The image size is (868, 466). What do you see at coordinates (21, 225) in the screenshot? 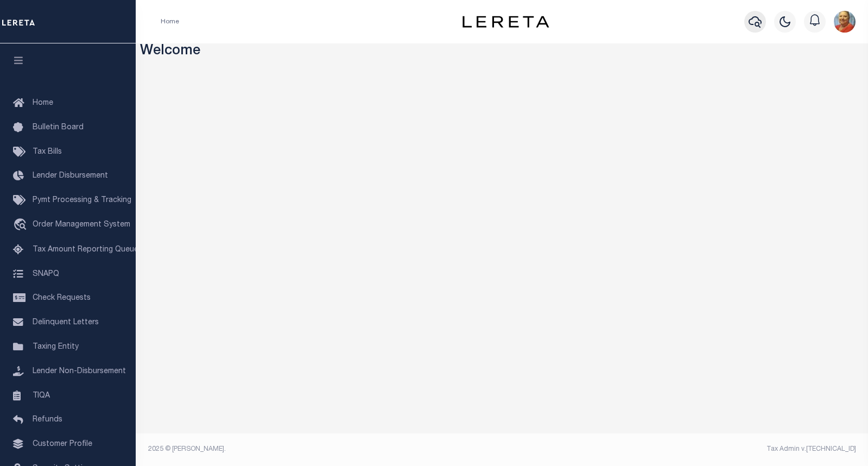
I see `i: travel_explore` at bounding box center [21, 225].